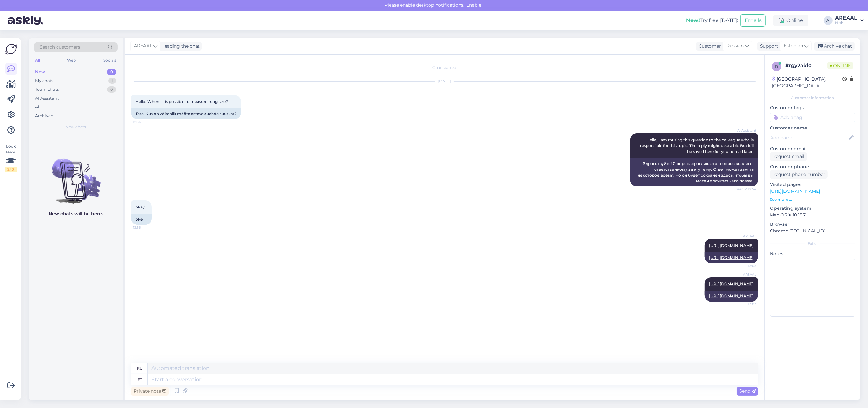 This screenshot has height=408, width=868. What do you see at coordinates (813, 199) in the screenshot?
I see `p: See more ...` at bounding box center [813, 199].